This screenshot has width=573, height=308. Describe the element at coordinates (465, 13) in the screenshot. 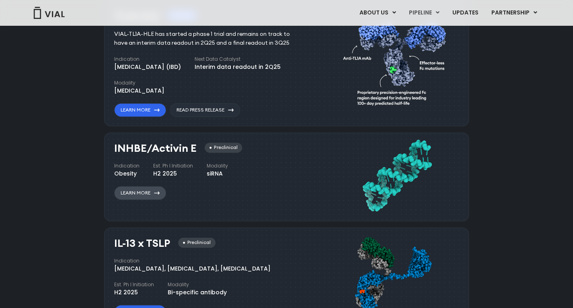

I see `a: UPDATES` at that location.